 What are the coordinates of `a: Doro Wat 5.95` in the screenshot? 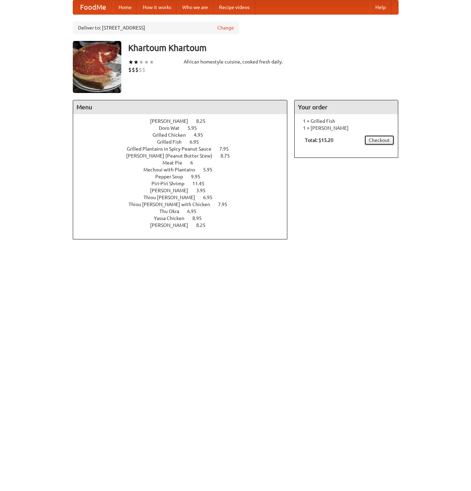 It's located at (184, 128).